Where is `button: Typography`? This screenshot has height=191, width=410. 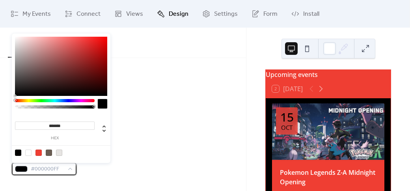
button: Typography is located at coordinates (61, 42).